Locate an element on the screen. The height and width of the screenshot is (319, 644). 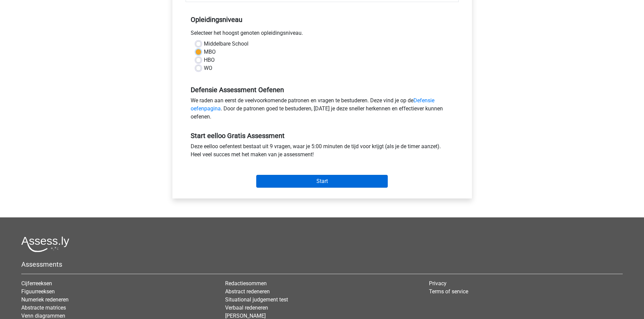
h5: Assessments is located at coordinates (322, 264).